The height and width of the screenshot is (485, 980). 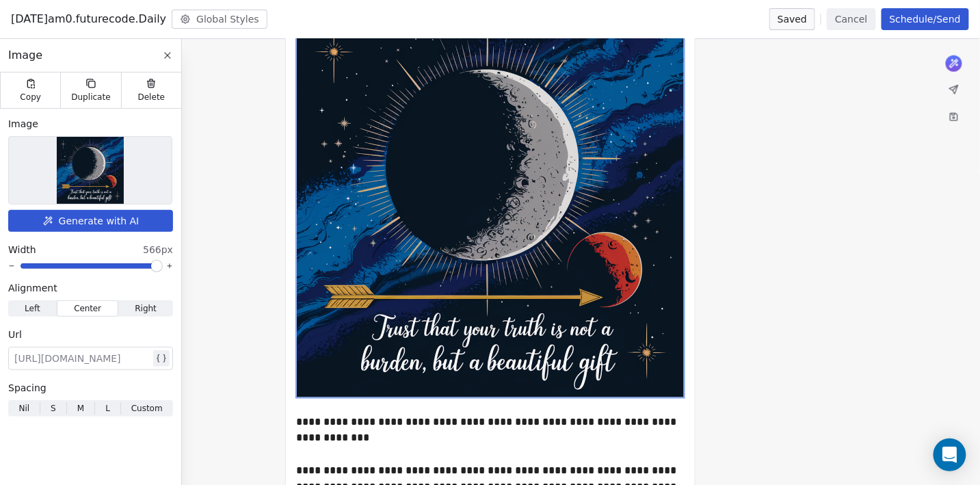 I want to click on span: S, so click(x=53, y=408).